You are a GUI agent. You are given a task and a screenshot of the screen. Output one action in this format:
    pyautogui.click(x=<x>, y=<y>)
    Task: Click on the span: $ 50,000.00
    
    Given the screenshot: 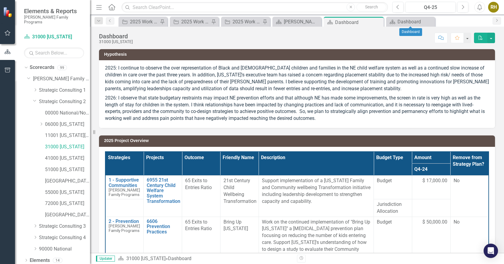 What is the action you would take?
    pyautogui.click(x=435, y=222)
    